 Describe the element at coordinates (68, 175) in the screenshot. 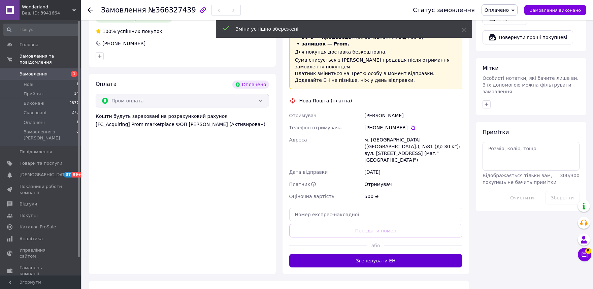

I see `span: 37` at that location.